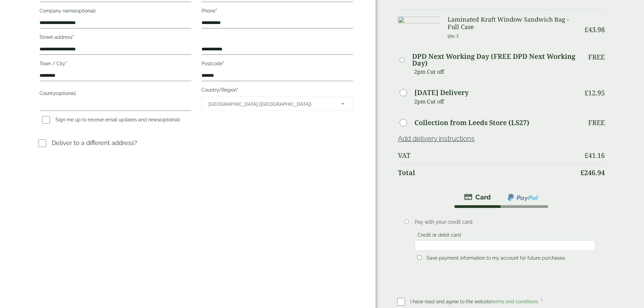  What do you see at coordinates (592, 172) in the screenshot?
I see `bdi: 246.94` at bounding box center [592, 172].